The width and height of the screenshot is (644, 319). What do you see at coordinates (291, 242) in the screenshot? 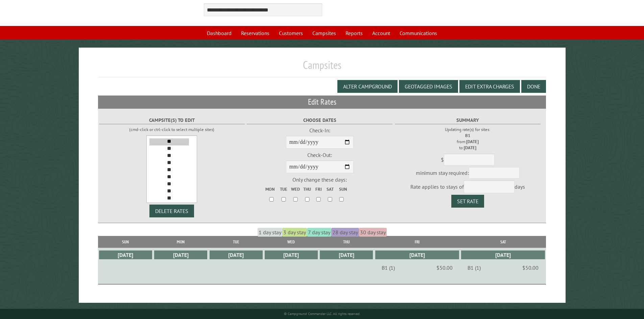
I see `th: Wed` at bounding box center [291, 242].